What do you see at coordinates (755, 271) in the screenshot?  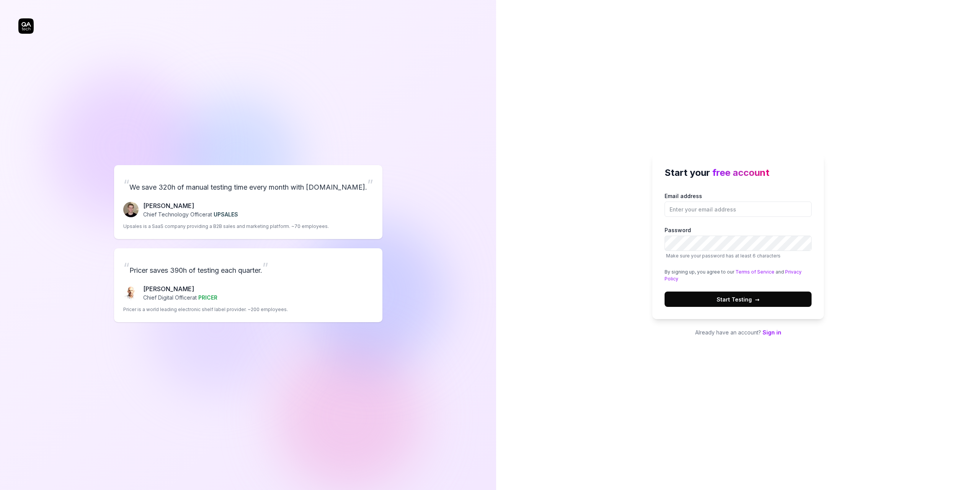 I see `a: Terms of Service` at bounding box center [755, 271].